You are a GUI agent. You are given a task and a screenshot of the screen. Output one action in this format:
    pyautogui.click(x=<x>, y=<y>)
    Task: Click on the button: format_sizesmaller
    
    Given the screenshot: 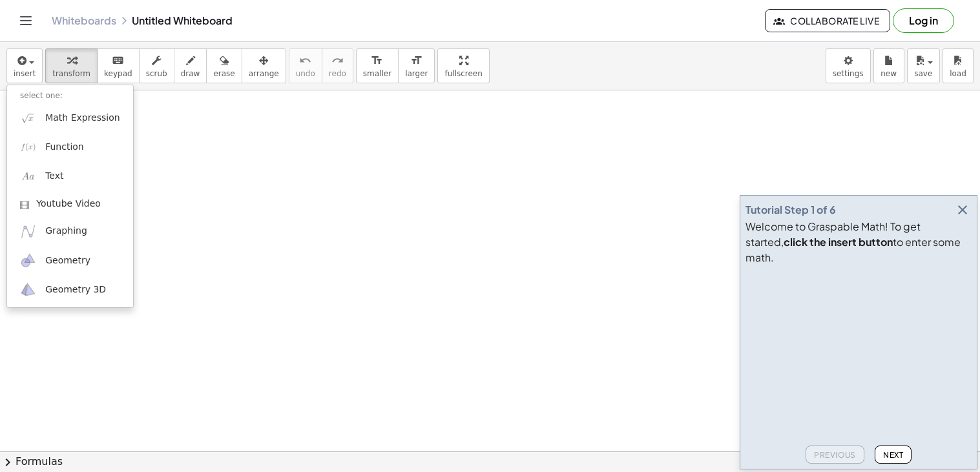 What is the action you would take?
    pyautogui.click(x=377, y=66)
    